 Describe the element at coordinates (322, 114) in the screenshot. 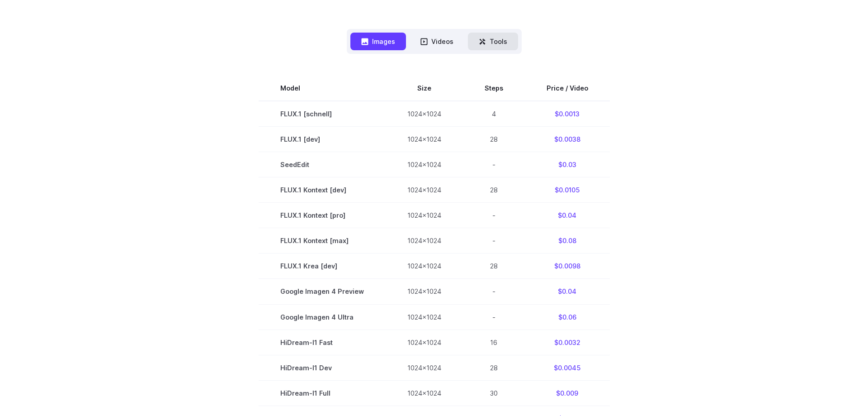

I see `td: FLUX.1 [schnell]` at that location.